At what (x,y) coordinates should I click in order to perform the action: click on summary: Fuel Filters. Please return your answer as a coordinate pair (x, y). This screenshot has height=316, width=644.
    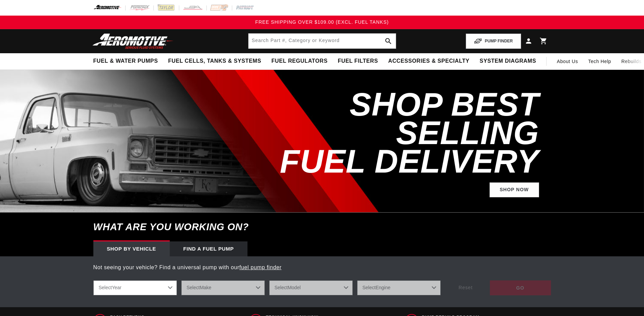
    Looking at the image, I should click on (358, 61).